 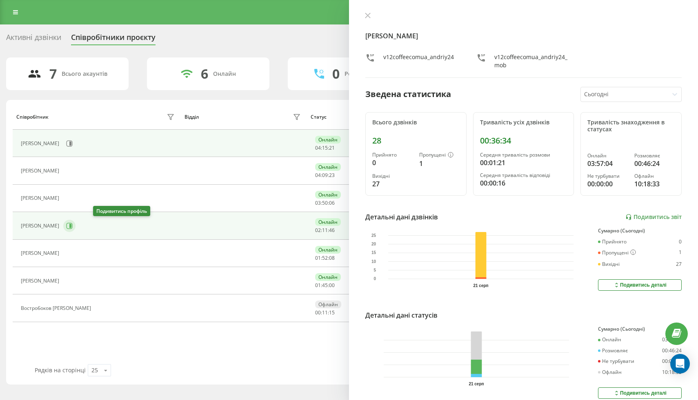 What do you see at coordinates (113, 39) in the screenshot?
I see `div: Співробітники проєкту` at bounding box center [113, 39].